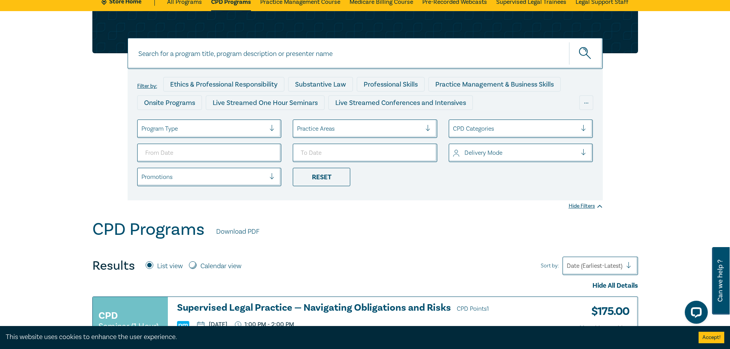 Image resolution: width=730 pixels, height=349 pixels. I want to click on label: Calendar view, so click(221, 266).